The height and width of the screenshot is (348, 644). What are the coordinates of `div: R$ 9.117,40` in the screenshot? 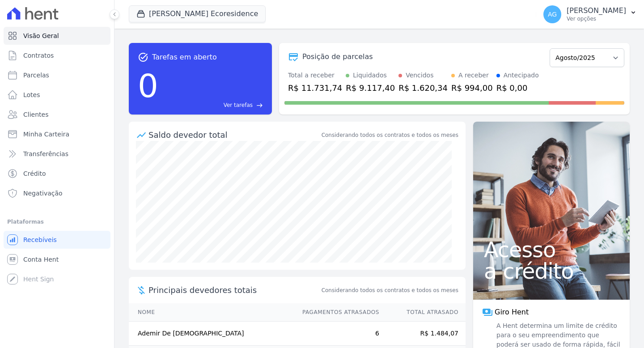 It's located at (370, 88).